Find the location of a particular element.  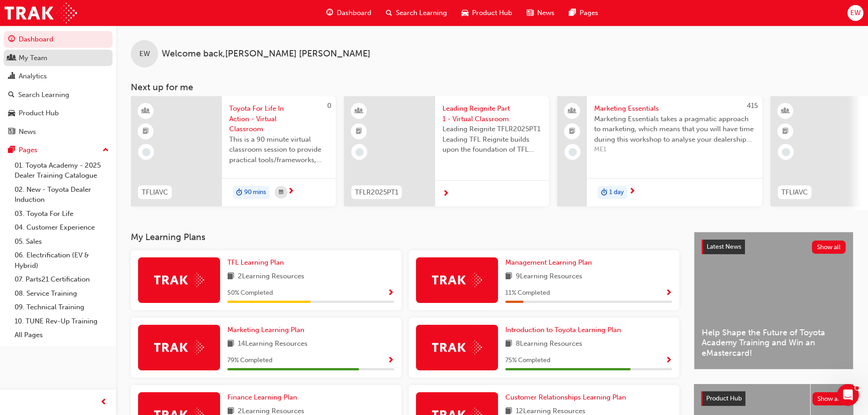

div: Search Learning is located at coordinates (44, 95).